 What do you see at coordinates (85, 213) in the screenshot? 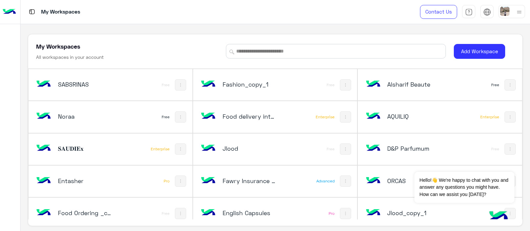
I see `h5: Food Ordering _copy_1` at bounding box center [85, 213].